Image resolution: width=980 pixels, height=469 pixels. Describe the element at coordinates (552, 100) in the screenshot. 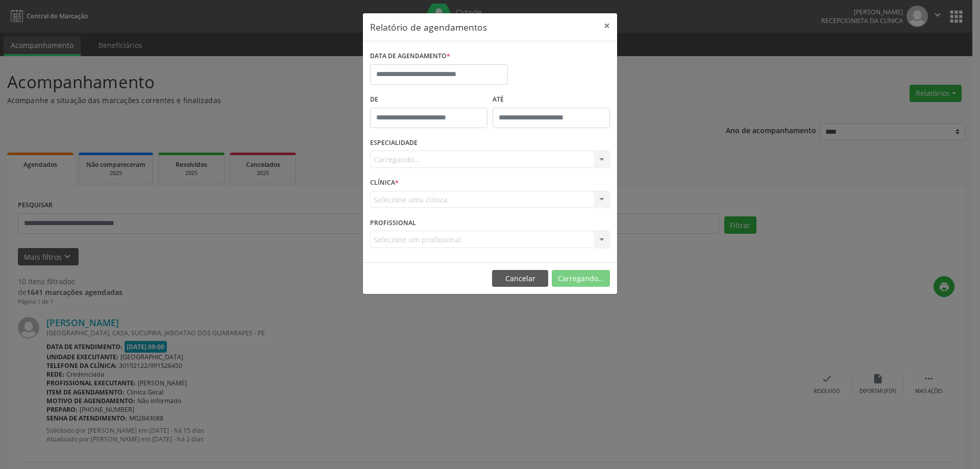

I see `label: ATÉ` at that location.